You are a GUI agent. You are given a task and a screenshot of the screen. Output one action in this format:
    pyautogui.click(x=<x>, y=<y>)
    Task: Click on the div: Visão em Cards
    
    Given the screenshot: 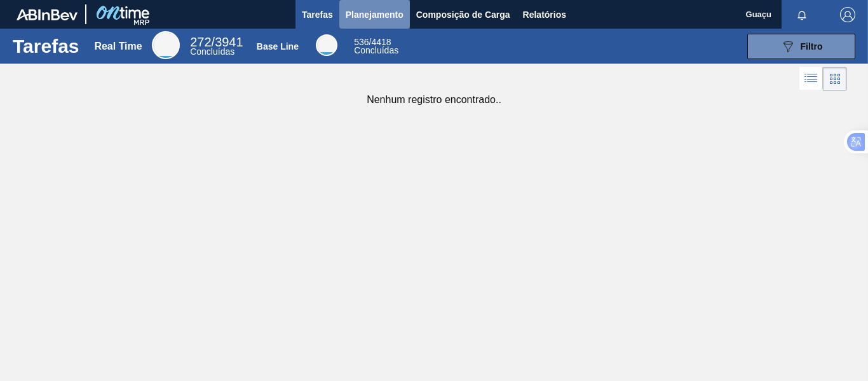 What is the action you would take?
    pyautogui.click(x=836, y=79)
    